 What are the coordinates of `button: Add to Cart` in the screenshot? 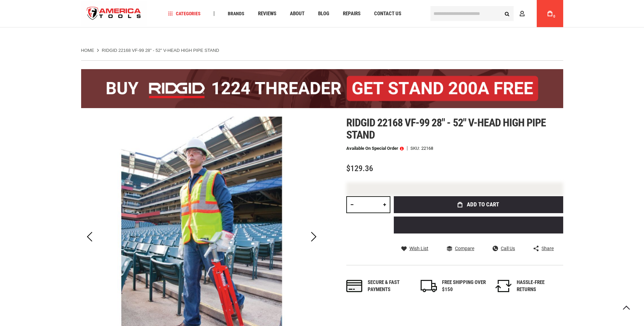 It's located at (478, 205).